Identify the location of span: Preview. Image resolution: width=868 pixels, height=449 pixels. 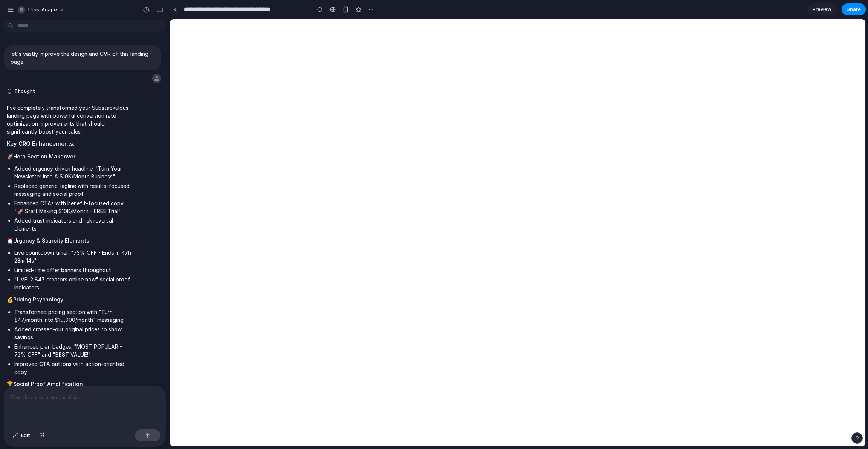
(822, 9).